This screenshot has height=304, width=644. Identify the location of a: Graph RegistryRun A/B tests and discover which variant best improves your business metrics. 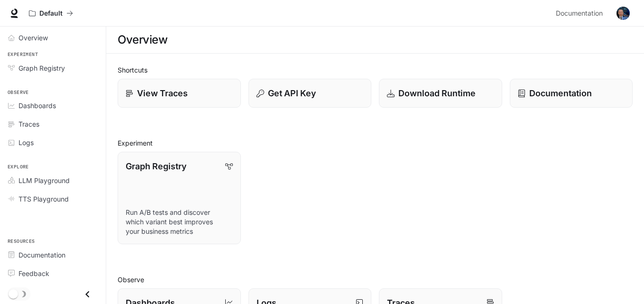
(179, 198).